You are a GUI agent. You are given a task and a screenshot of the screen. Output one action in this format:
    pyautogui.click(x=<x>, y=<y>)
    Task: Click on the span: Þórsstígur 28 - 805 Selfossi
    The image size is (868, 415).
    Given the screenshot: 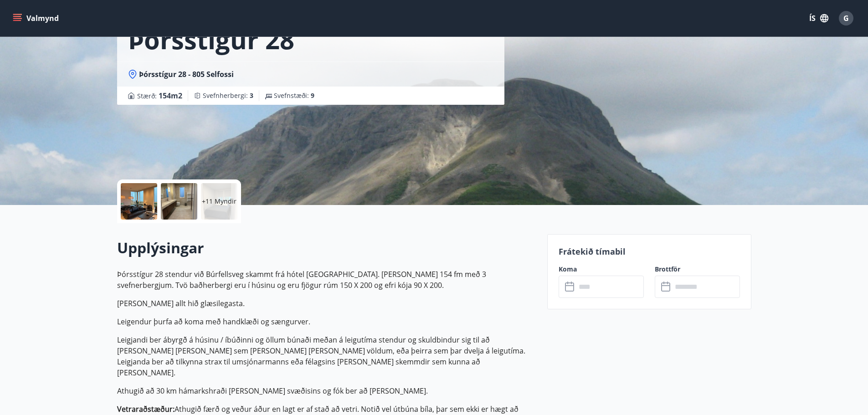 What is the action you would take?
    pyautogui.click(x=186, y=74)
    